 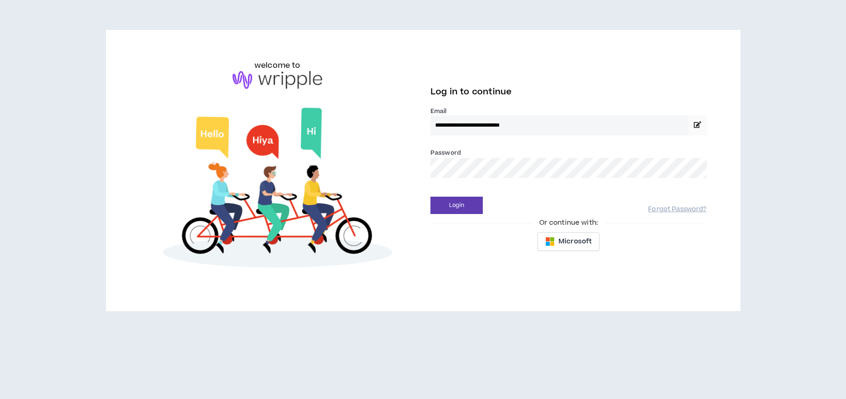 I want to click on span: Log in to continue, so click(x=471, y=92).